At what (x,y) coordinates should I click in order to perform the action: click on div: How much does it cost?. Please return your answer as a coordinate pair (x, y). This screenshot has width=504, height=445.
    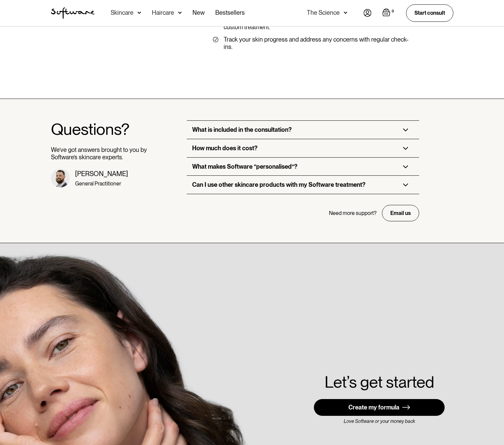
    Looking at the image, I should click on (225, 148).